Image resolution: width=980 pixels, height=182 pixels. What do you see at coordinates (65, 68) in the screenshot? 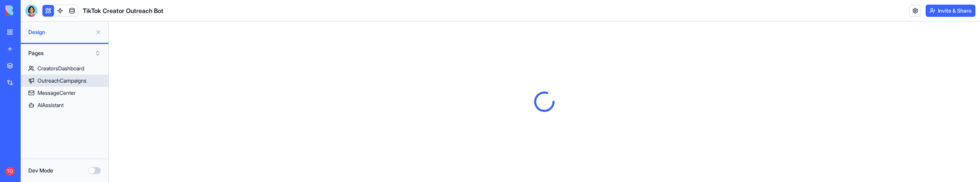
I see `a: CreatorsDashboard` at bounding box center [65, 68].